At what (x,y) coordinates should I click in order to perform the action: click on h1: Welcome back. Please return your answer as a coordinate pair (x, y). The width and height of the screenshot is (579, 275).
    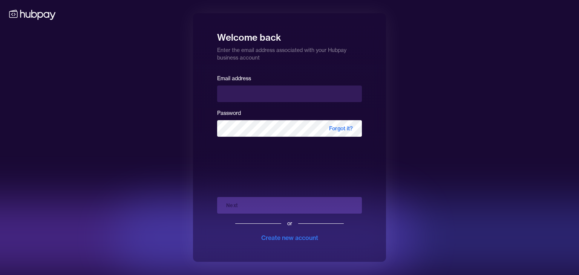
    Looking at the image, I should click on (289, 35).